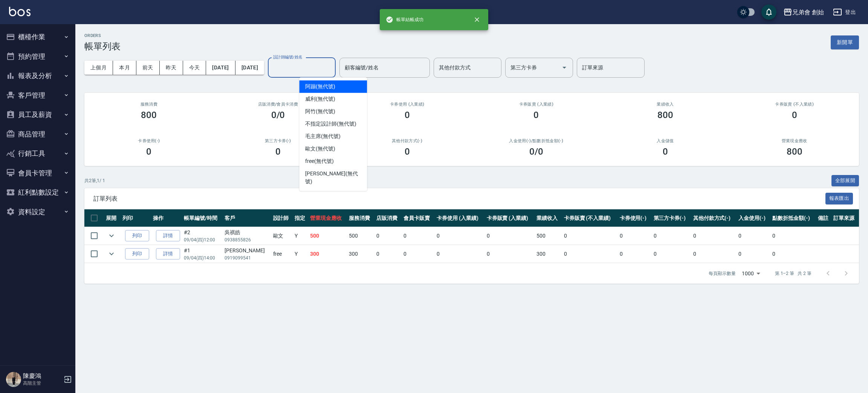 The height and width of the screenshot is (393, 868). Describe the element at coordinates (203, 218) in the screenshot. I see `th: 帳單編號/時間` at that location.